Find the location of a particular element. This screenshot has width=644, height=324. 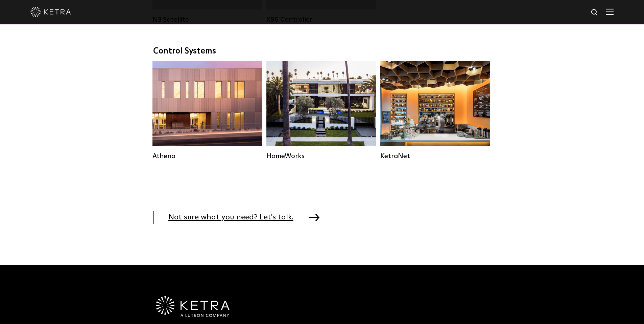

div: HomeWorks is located at coordinates (321, 156).